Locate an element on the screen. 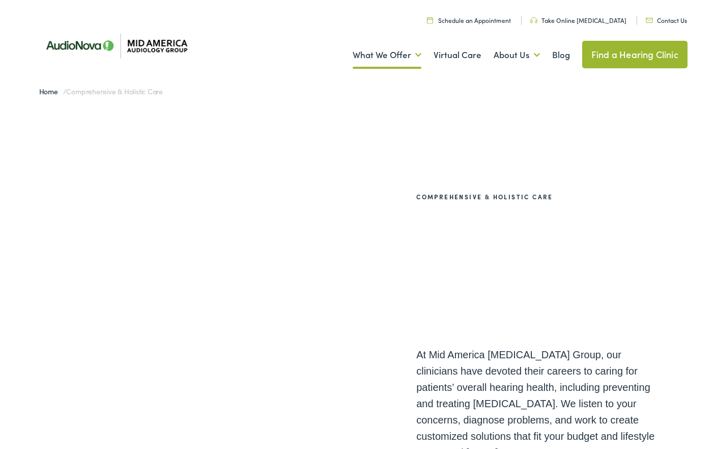 The image size is (716, 449). a: About Us is located at coordinates (517, 55).